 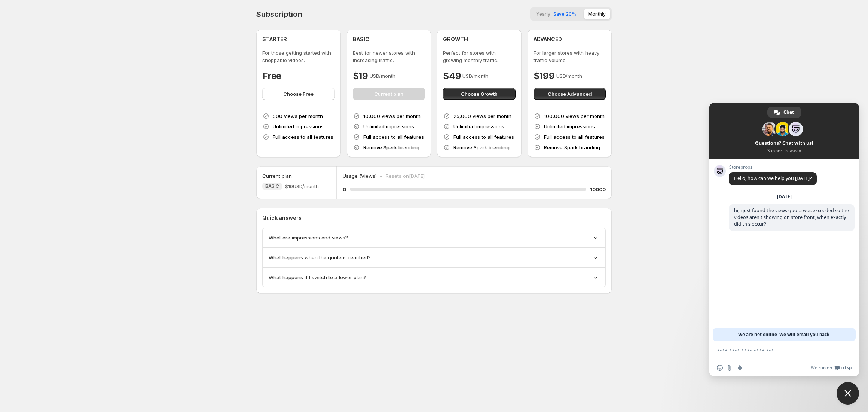 What do you see at coordinates (570, 94) in the screenshot?
I see `button: Choose Advanced` at bounding box center [570, 94].